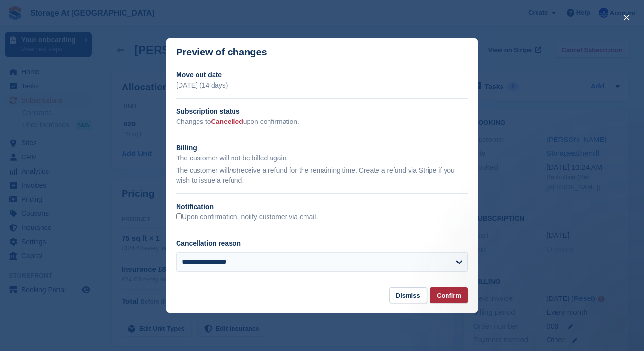 This screenshot has width=644, height=351. I want to click on h2: Notification, so click(322, 206).